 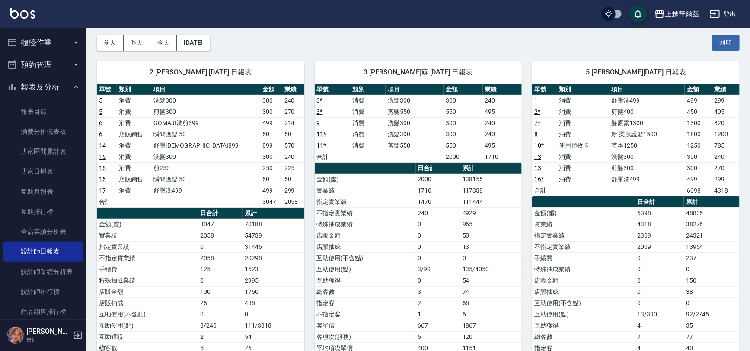 I want to click on td: 550, so click(x=463, y=145).